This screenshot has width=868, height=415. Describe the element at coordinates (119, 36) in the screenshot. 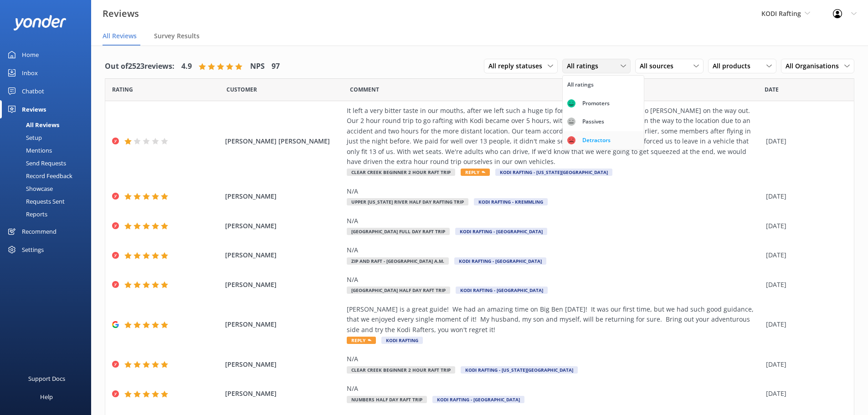

I see `span: All Reviews` at that location.